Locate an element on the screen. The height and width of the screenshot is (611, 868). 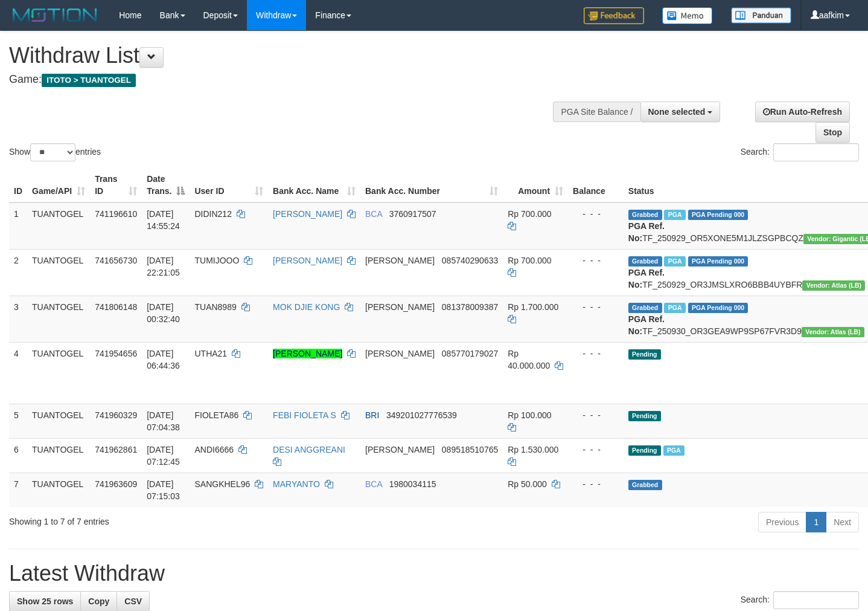
h1: Withdraw List is located at coordinates (288, 56).